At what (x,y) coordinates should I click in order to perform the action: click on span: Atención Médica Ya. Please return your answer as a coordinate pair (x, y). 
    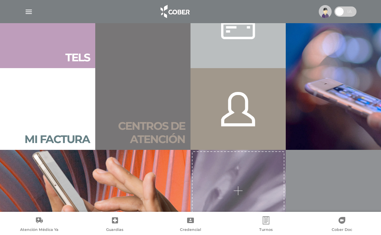
    Looking at the image, I should click on (39, 230).